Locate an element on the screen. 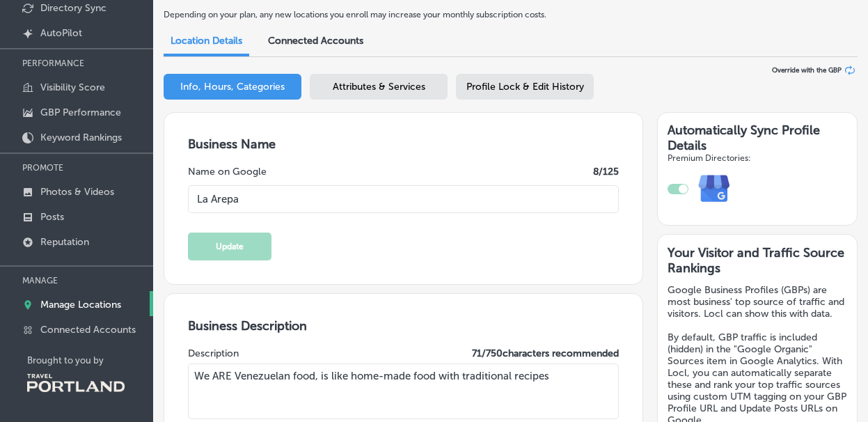  p: Reputation is located at coordinates (64, 242).